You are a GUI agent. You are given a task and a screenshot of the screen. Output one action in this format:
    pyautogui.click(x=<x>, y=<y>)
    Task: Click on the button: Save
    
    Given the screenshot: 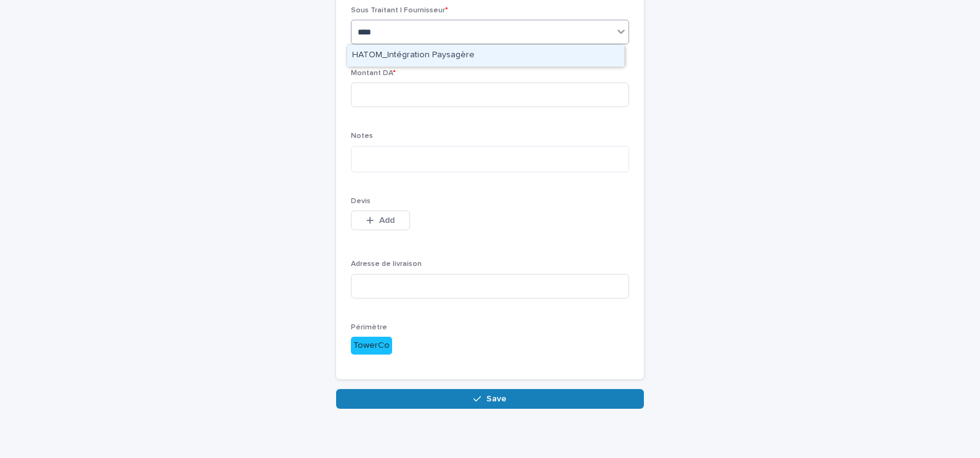 What is the action you would take?
    pyautogui.click(x=490, y=399)
    